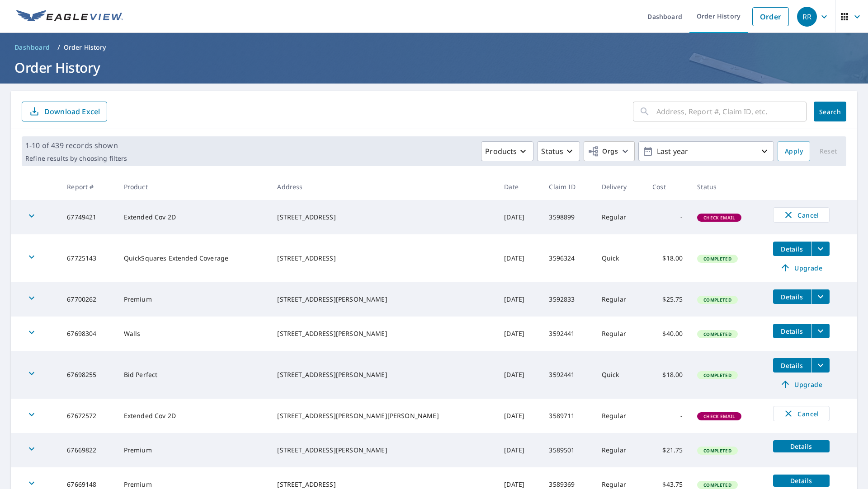 Image resolution: width=868 pixels, height=489 pixels. What do you see at coordinates (794, 151) in the screenshot?
I see `button: Apply` at bounding box center [794, 151].